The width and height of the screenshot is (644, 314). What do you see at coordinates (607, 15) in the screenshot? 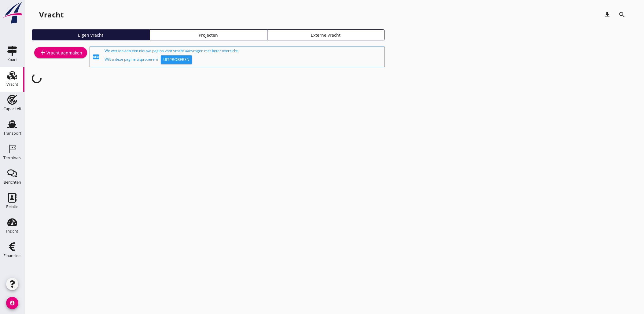
I see `i: download` at bounding box center [607, 15].